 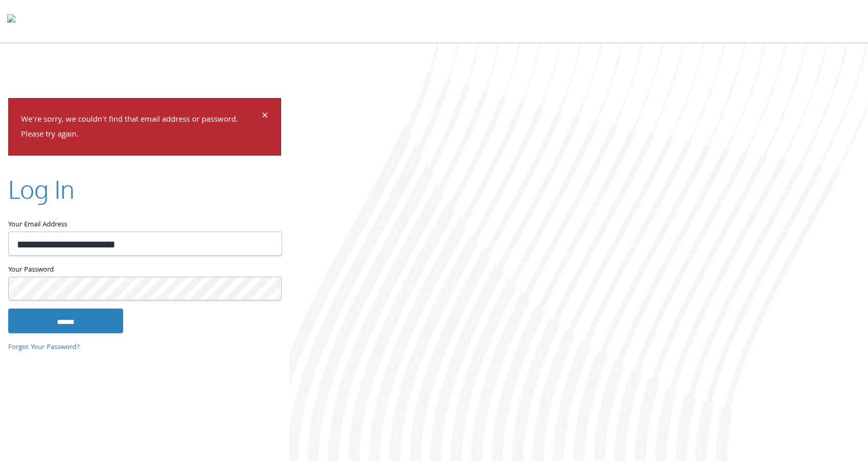 What do you see at coordinates (141, 128) in the screenshot?
I see `p: We're sorry, we couldn't find that email address or password. Please try again.` at bounding box center [141, 128].